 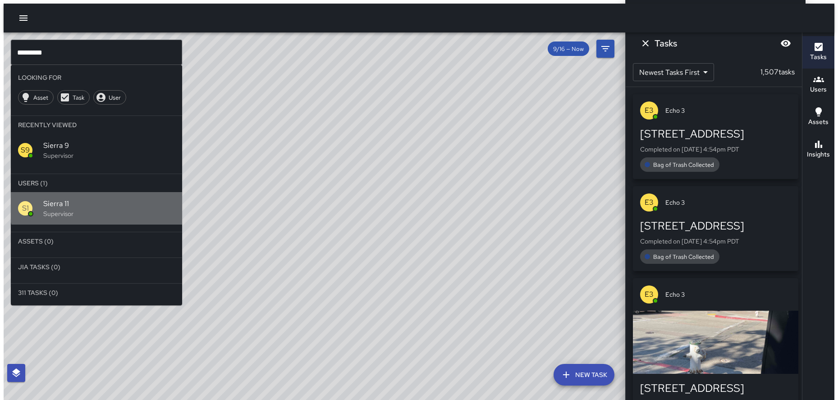 What do you see at coordinates (818, 155) in the screenshot?
I see `h6: Insights` at bounding box center [818, 155].